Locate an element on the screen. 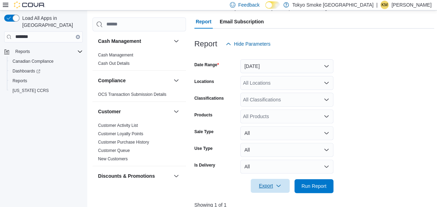 This screenshot has width=437, height=207. span: Export is located at coordinates (270, 185).